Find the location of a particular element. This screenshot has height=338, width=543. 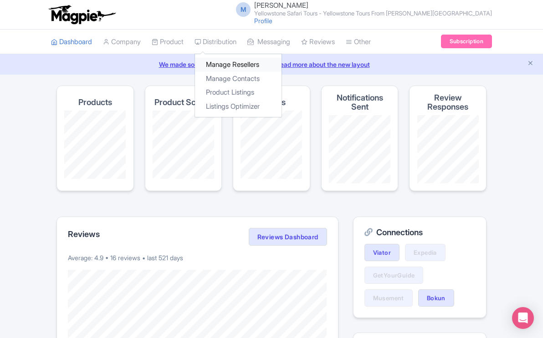

h2: Reviews is located at coordinates (84, 234).